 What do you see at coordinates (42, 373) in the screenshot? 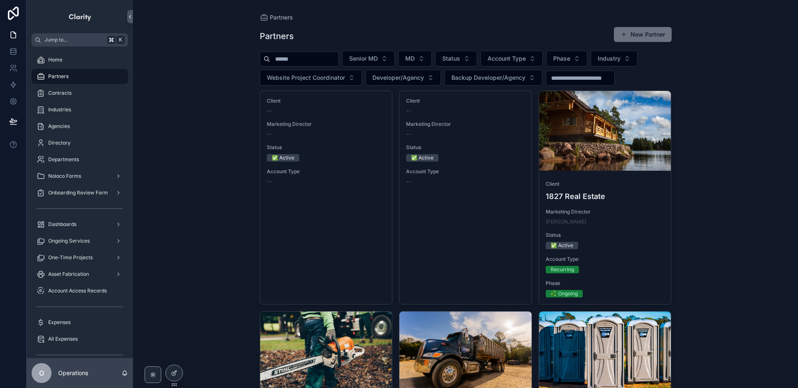
I see `span: O` at bounding box center [42, 373].